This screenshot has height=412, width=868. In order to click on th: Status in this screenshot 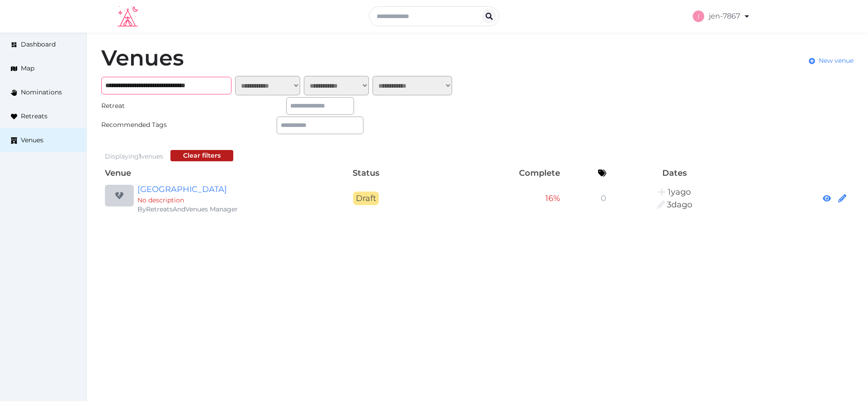, I will do `click(366, 173)`.